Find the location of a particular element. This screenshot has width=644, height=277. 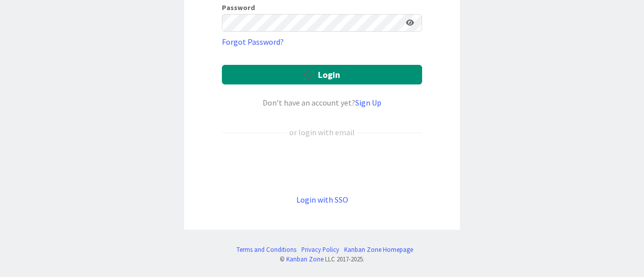

a: Sign Up is located at coordinates (369, 103).